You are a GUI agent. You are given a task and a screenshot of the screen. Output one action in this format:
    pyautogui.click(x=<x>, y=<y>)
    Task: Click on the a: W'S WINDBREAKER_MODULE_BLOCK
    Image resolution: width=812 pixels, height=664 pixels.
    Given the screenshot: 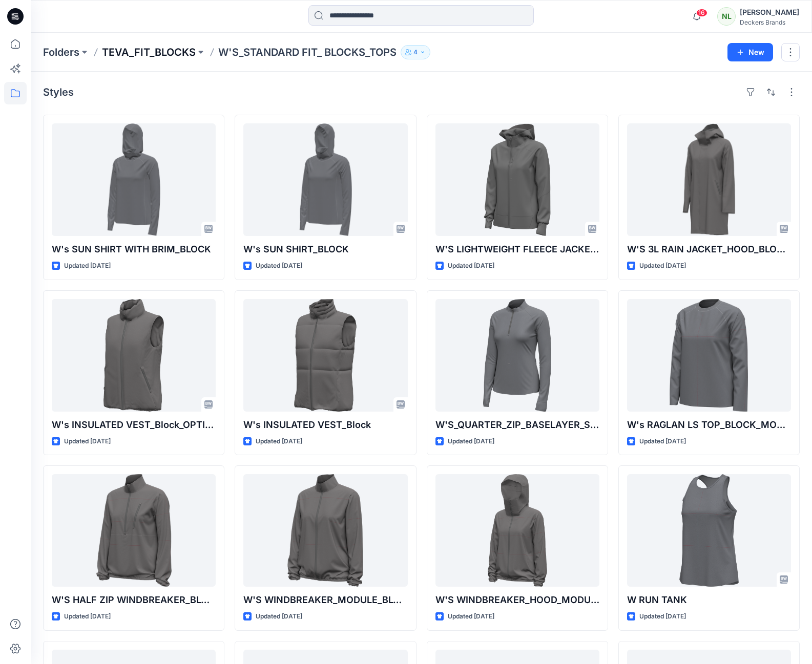 What is the action you would take?
    pyautogui.click(x=325, y=531)
    